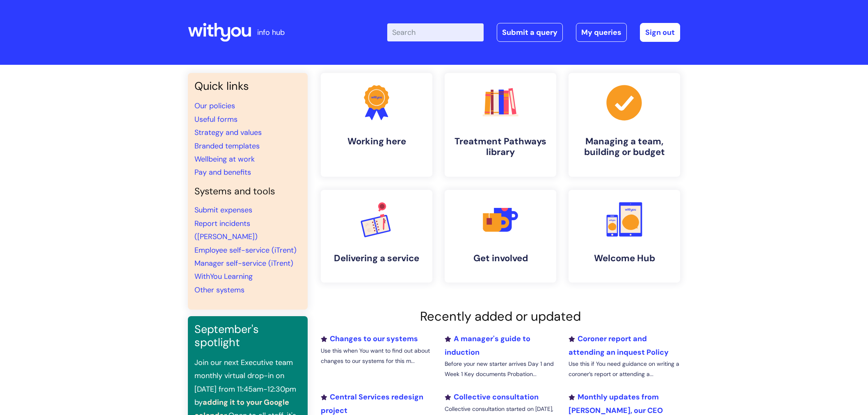 The width and height of the screenshot is (868, 415). I want to click on a: Get involved, so click(500, 236).